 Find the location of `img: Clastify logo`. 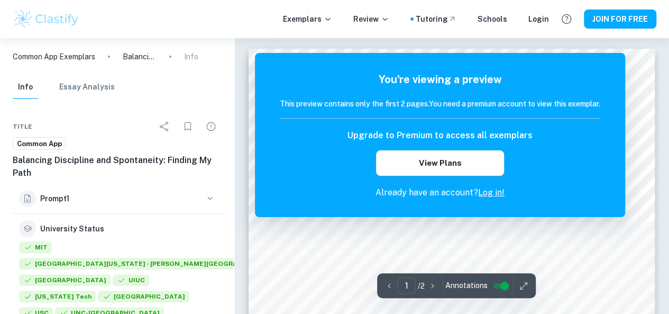

img: Clastify logo is located at coordinates (46, 19).